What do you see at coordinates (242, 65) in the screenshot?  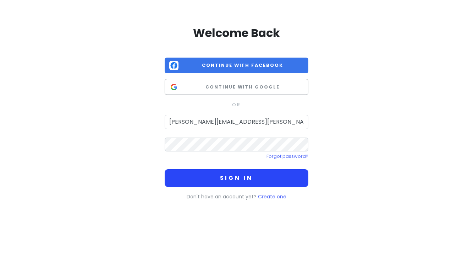 I see `span: Continue with Facebook` at bounding box center [242, 65].